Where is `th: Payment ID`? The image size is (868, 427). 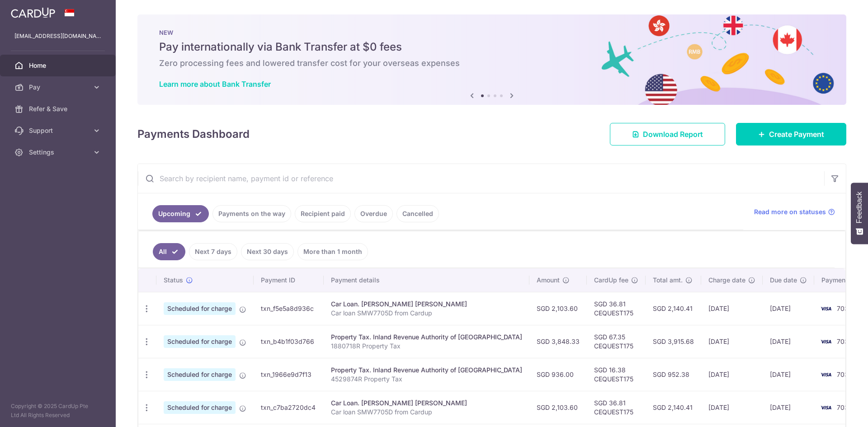 th: Payment ID is located at coordinates (289, 280).